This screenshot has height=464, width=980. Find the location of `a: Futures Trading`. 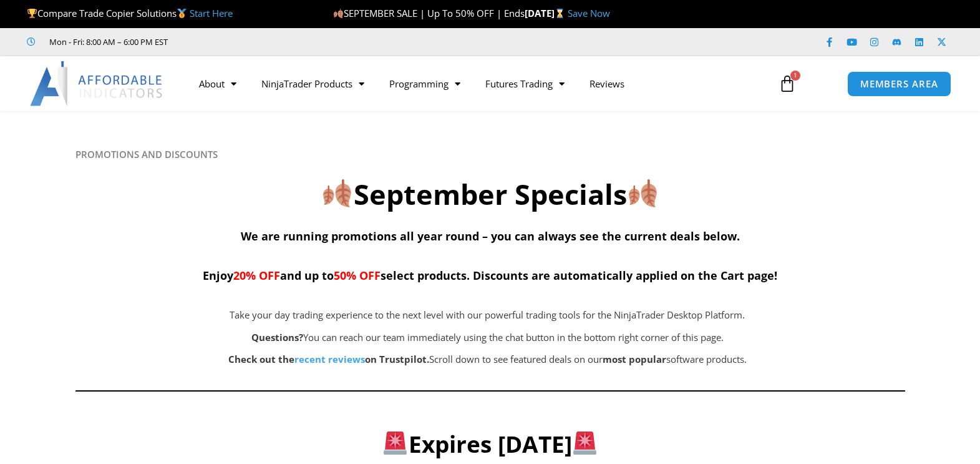

a: Futures Trading is located at coordinates (525, 84).